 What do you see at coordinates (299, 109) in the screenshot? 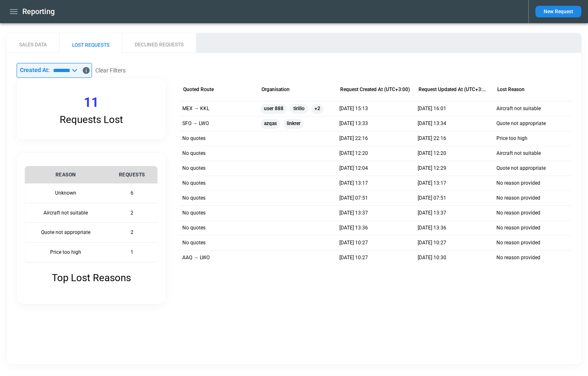
I see `span: tirillo` at bounding box center [299, 109].